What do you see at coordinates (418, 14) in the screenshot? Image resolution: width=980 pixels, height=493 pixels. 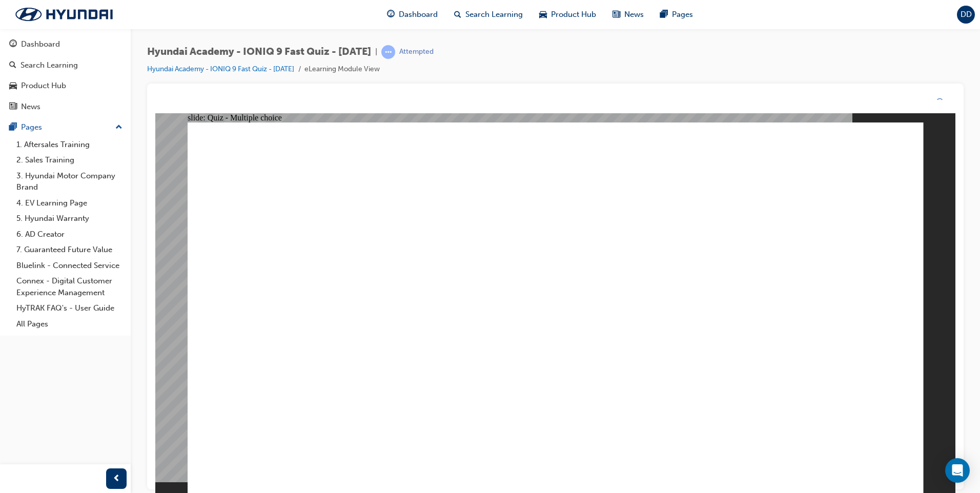 I see `span: Dashboard` at bounding box center [418, 14].